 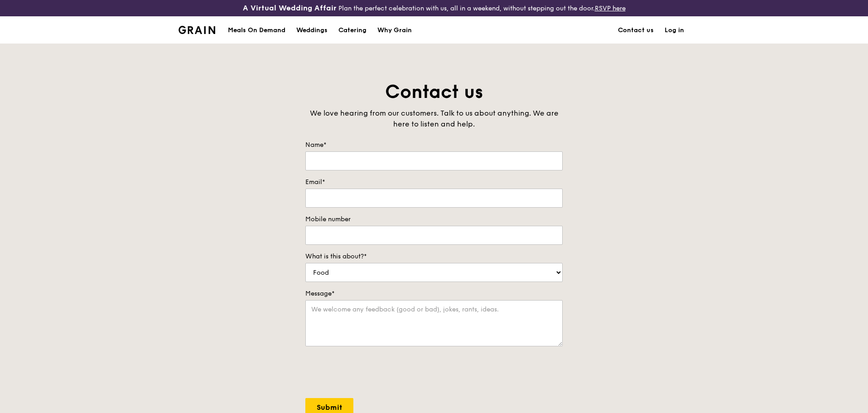 I want to click on a: Why Grain, so click(x=394, y=30).